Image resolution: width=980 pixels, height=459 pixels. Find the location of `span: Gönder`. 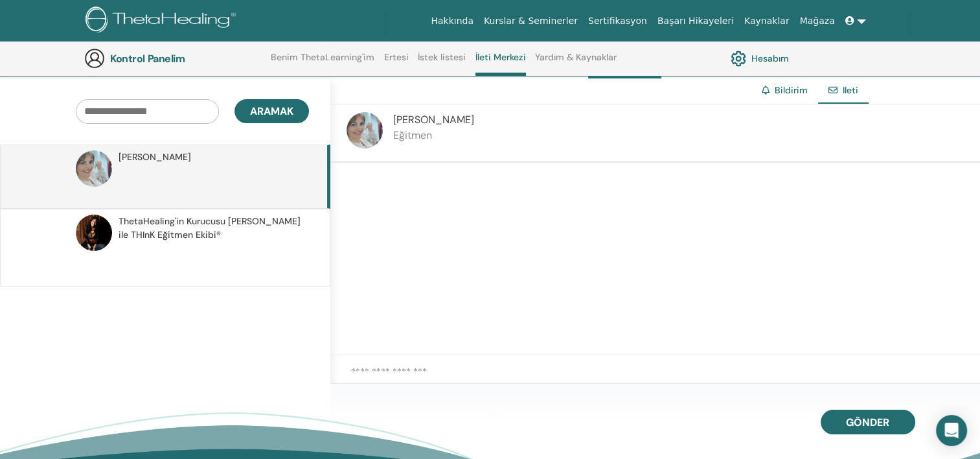

span: Gönder is located at coordinates (868, 422).